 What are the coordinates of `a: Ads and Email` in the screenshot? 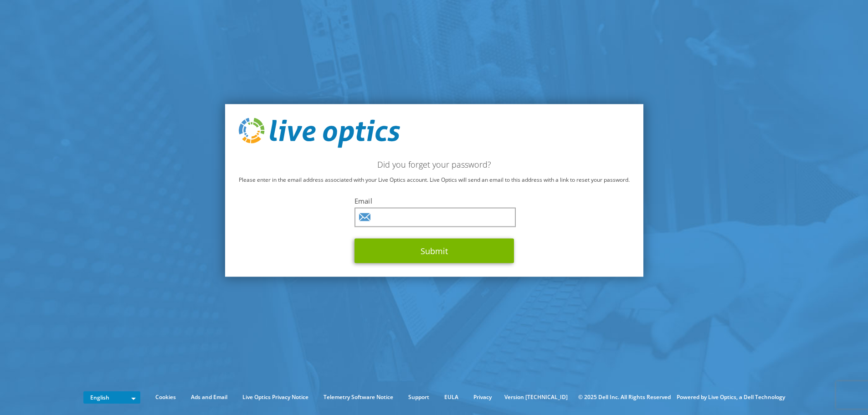 It's located at (209, 397).